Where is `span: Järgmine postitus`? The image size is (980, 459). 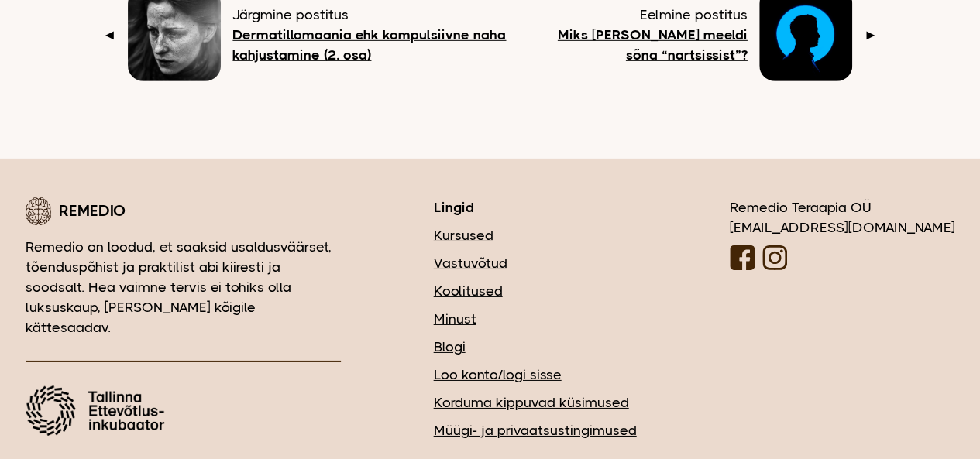 span: Järgmine postitus is located at coordinates (380, 15).